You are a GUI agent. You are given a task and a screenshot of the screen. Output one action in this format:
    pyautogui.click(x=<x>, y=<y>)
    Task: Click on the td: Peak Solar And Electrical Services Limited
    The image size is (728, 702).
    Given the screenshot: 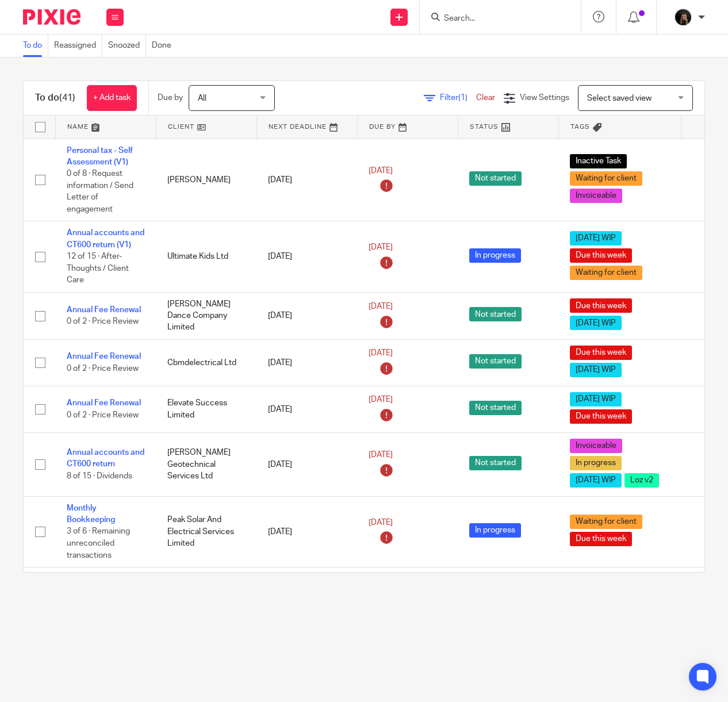 What is the action you would take?
    pyautogui.click(x=206, y=531)
    